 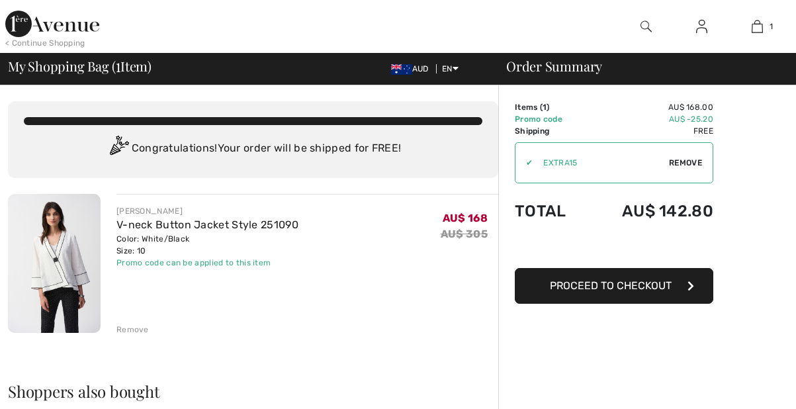 I want to click on input: Promo code, so click(x=601, y=163).